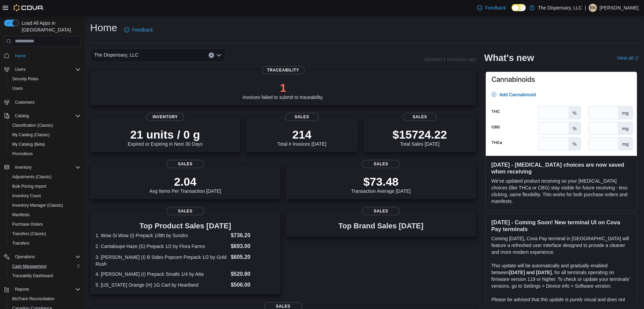 This screenshot has height=309, width=644. What do you see at coordinates (165, 134) in the screenshot?
I see `p: 21 units / 0 g` at bounding box center [165, 134].